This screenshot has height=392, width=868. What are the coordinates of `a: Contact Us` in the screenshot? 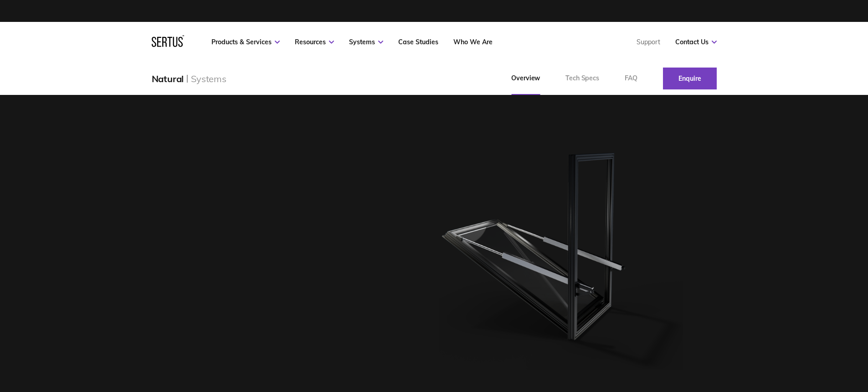 It's located at (696, 42).